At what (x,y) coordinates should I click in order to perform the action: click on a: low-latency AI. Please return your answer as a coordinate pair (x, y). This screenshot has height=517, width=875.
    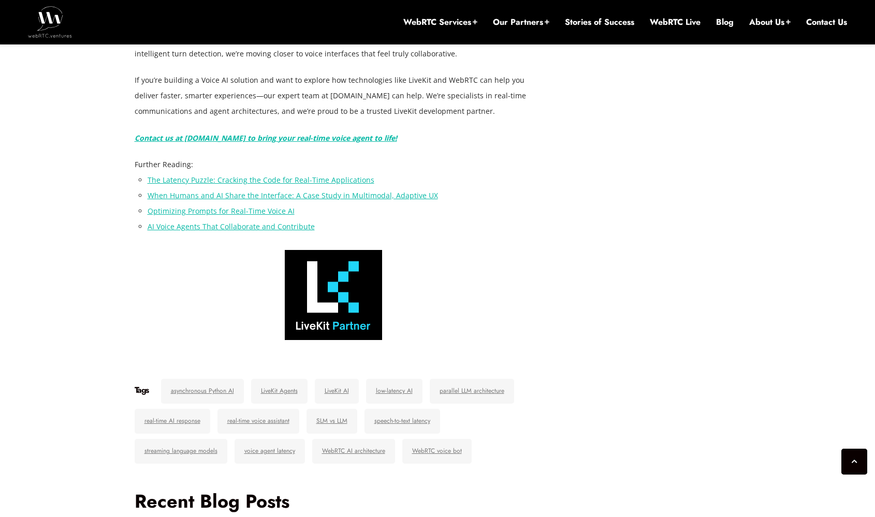
    Looking at the image, I should click on (394, 391).